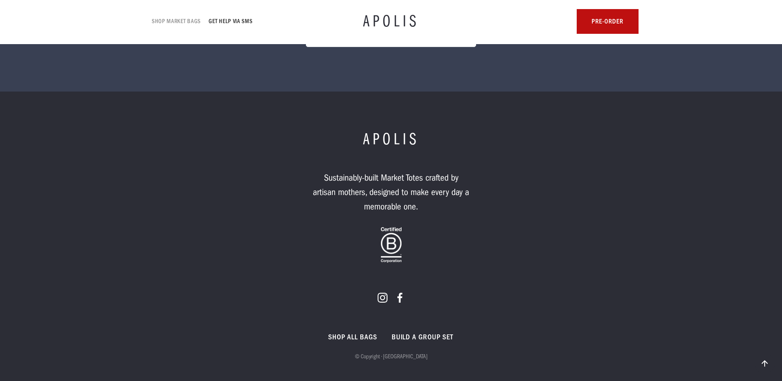  Describe the element at coordinates (607, 21) in the screenshot. I see `a: pre-order` at that location.